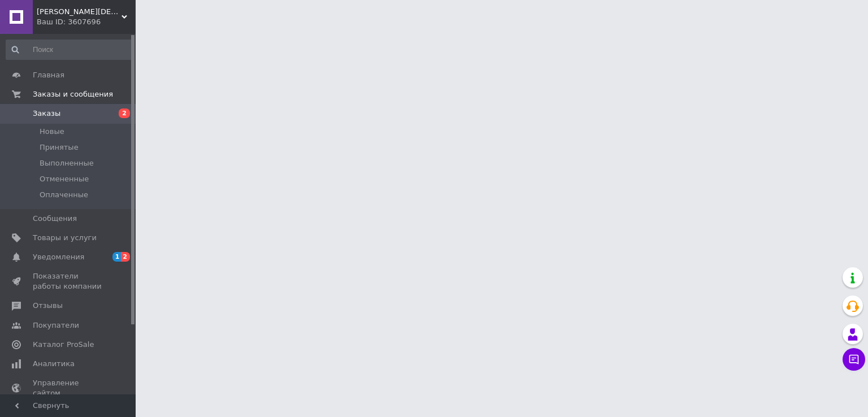  Describe the element at coordinates (73, 94) in the screenshot. I see `span: Заказы и сообщения` at that location.